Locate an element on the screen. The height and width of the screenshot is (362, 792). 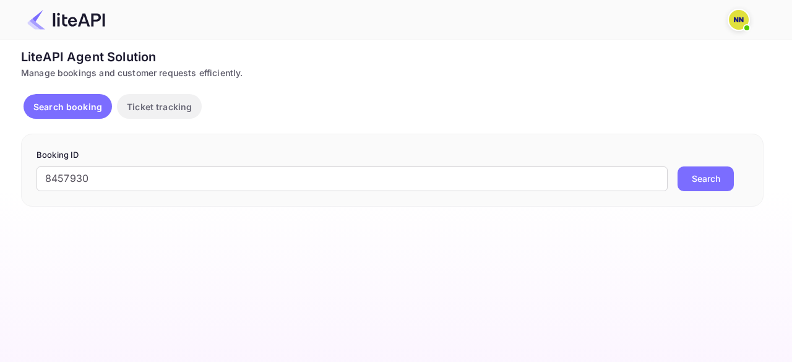
img: N/A N/A is located at coordinates (739, 20).